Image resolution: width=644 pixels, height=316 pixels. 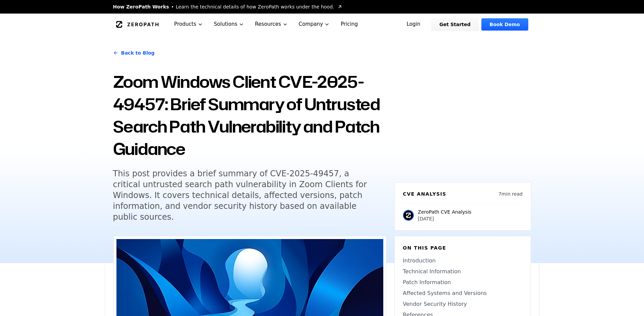 What do you see at coordinates (408, 215) in the screenshot?
I see `img: ZeroPath CVE Analysis` at bounding box center [408, 215].